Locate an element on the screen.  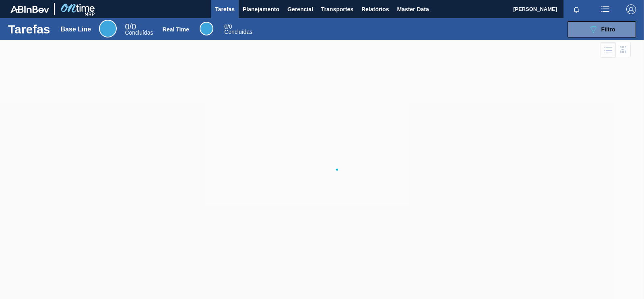
button: Filtro is located at coordinates (602, 30).